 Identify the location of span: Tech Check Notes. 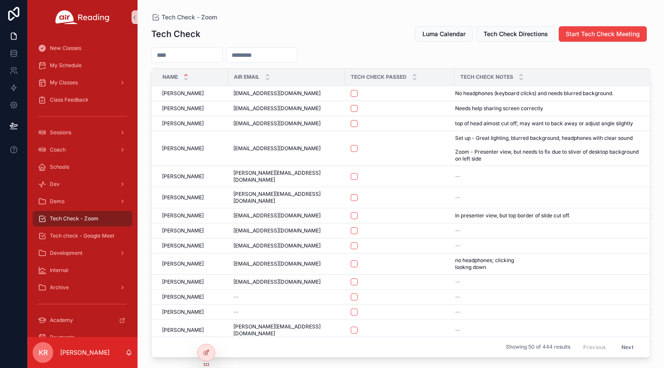
(487, 77).